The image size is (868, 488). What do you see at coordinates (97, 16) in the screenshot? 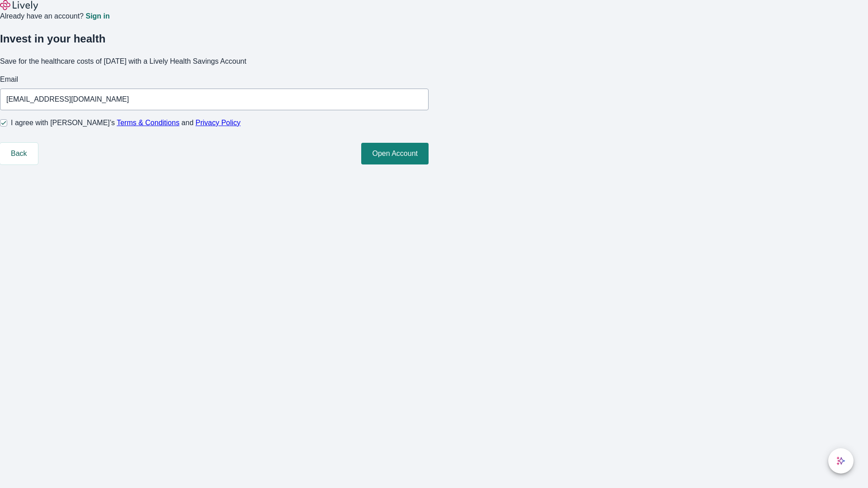
I see `div: Sign in` at bounding box center [97, 16].